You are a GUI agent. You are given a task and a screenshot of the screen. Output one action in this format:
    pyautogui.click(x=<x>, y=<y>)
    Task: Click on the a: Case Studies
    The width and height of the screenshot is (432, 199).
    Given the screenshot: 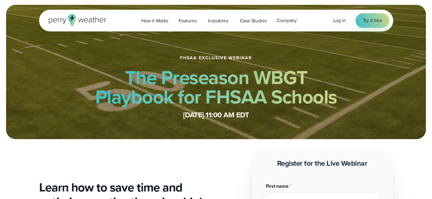 What is the action you would take?
    pyautogui.click(x=253, y=21)
    